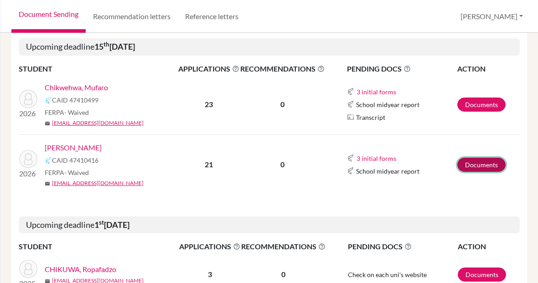 The height and width of the screenshot is (283, 538). Describe the element at coordinates (209, 104) in the screenshot. I see `b: 23` at that location.